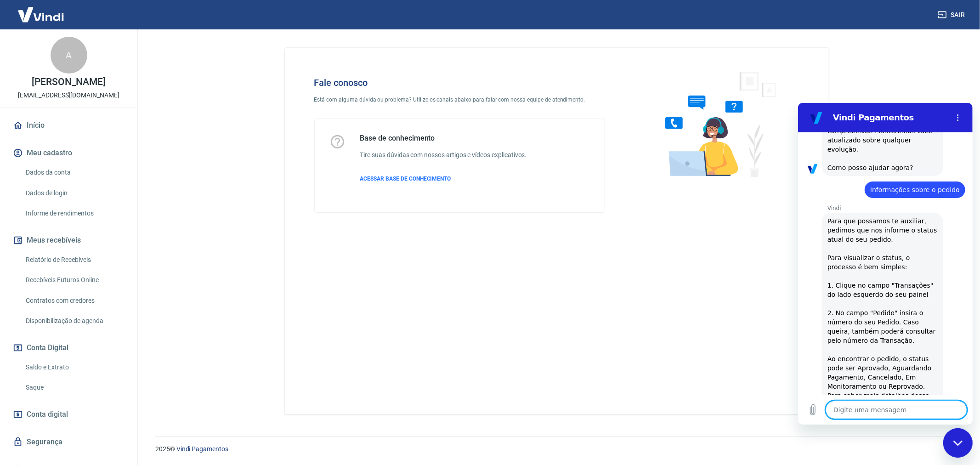 The width and height of the screenshot is (980, 465). Describe the element at coordinates (74, 367) in the screenshot. I see `a: Saldo e Extrato` at that location.